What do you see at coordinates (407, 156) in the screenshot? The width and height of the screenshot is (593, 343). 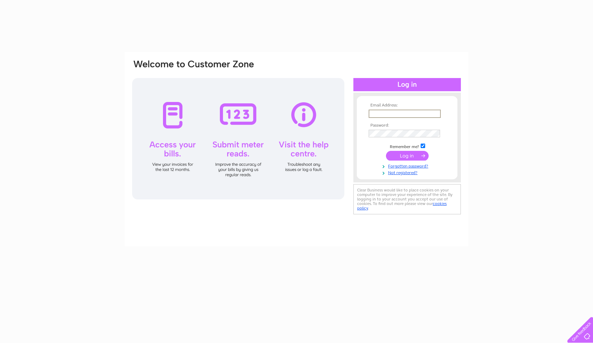 I see `input: Submit` at bounding box center [407, 156].